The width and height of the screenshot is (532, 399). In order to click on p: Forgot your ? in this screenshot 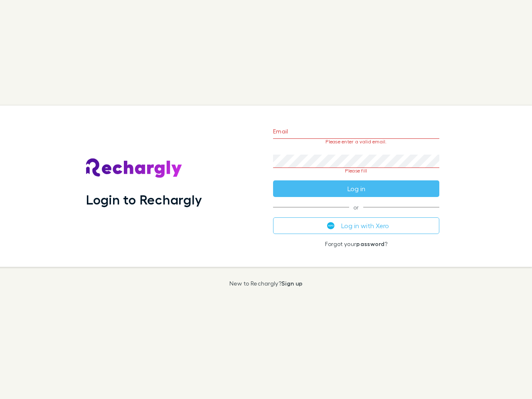, I will do `click(356, 244)`.